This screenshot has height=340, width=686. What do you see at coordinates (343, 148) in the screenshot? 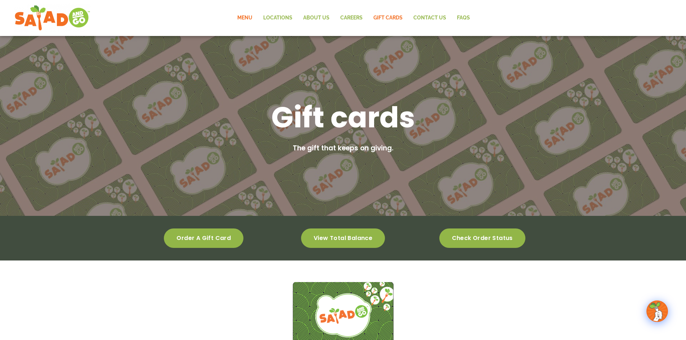
I see `h2: The gift that keeps on giving.` at bounding box center [343, 148].